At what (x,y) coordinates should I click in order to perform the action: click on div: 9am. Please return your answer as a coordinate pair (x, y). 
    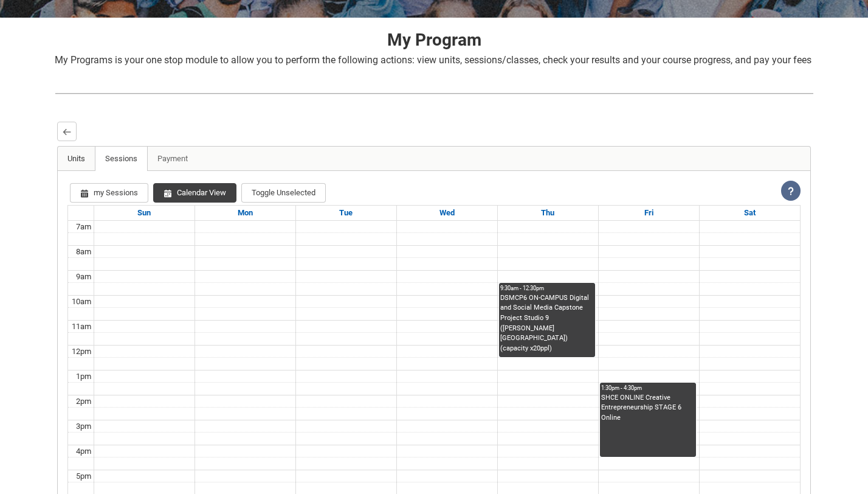
    Looking at the image, I should click on (83, 277).